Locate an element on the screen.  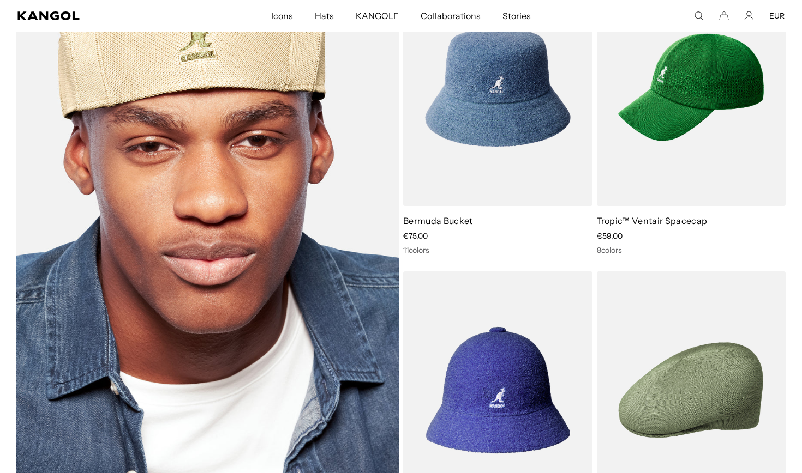
button: EUR is located at coordinates (777, 16).